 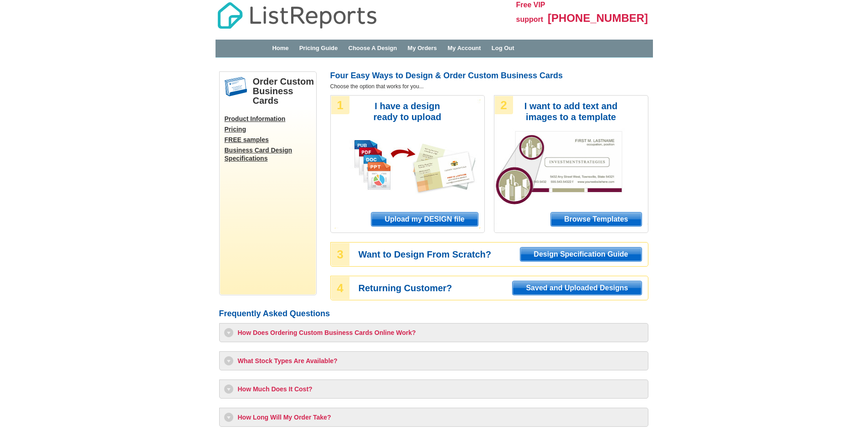 What do you see at coordinates (581, 254) in the screenshot?
I see `a: Design Specification Guide` at bounding box center [581, 254].